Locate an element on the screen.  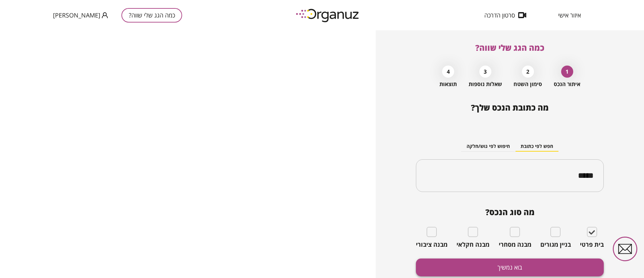
span: סימון השטח is located at coordinates (528, 84).